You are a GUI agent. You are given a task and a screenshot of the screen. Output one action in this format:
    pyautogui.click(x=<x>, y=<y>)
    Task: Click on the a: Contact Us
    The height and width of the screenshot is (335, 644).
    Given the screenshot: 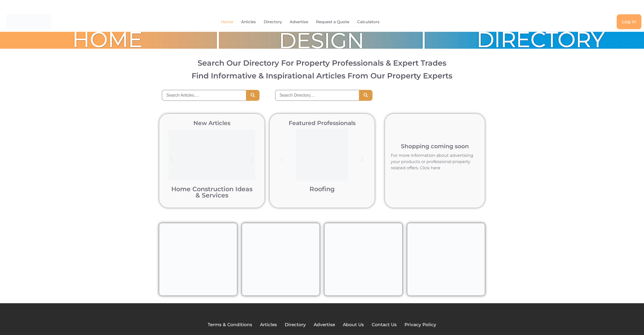 What is the action you would take?
    pyautogui.click(x=384, y=325)
    